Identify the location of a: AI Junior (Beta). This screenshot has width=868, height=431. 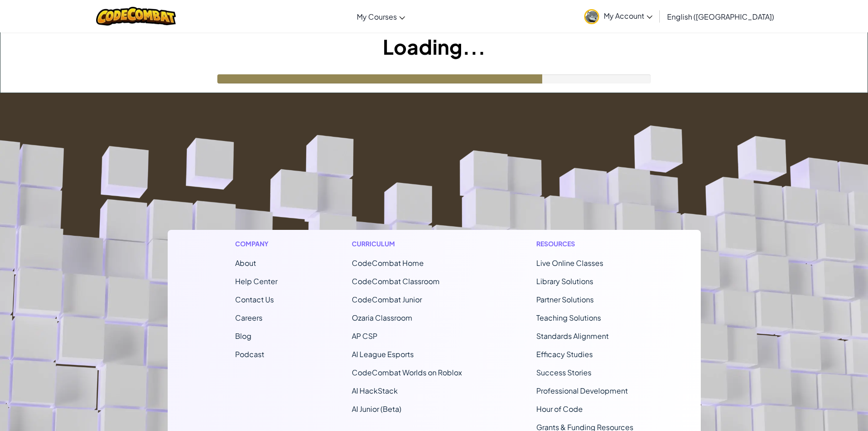
(377, 408).